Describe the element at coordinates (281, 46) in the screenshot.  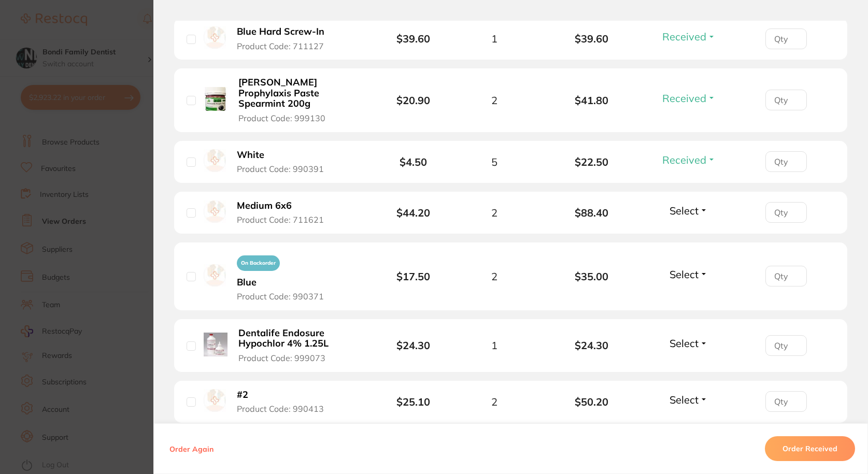
I see `span: Product Code: 711127` at that location.